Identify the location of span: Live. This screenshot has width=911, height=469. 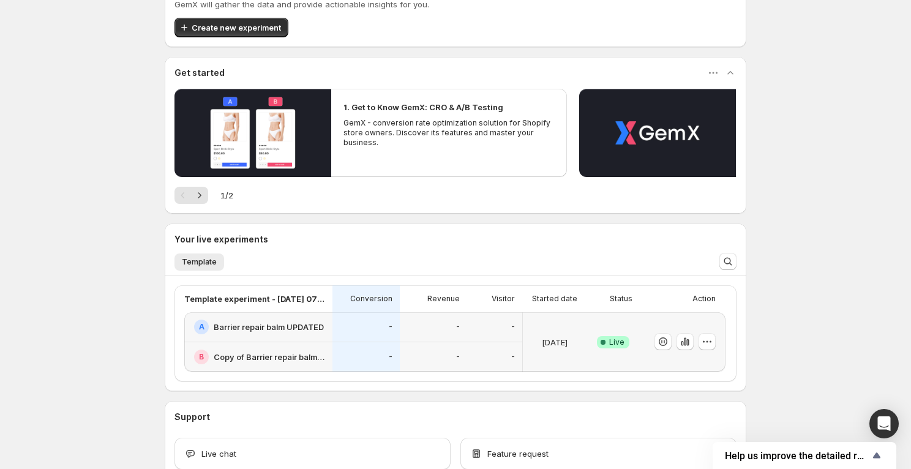
(617, 342).